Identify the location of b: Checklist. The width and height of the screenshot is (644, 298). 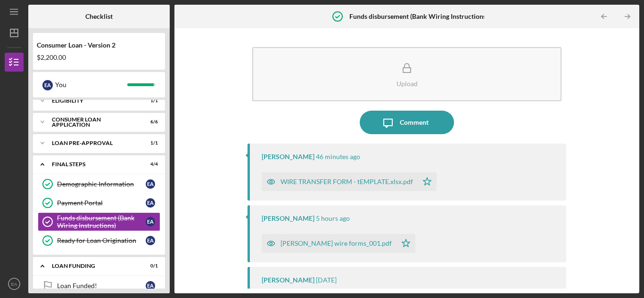
(99, 17).